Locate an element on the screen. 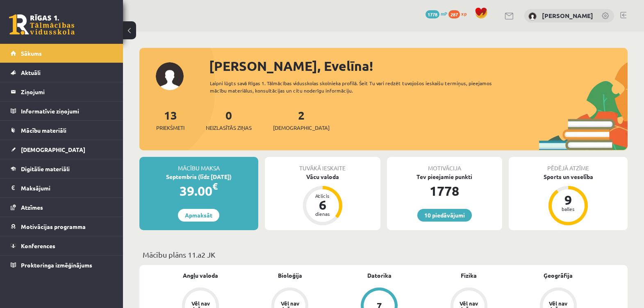 This screenshot has height=308, width=644. a: 287 xp is located at coordinates (460, 14).